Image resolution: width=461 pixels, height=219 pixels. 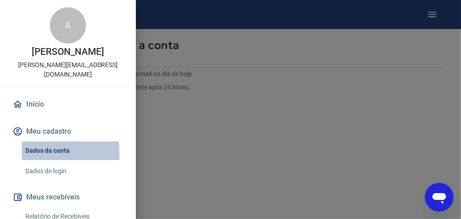 What do you see at coordinates (68, 197) in the screenshot?
I see `button: Meus recebíveis` at bounding box center [68, 197].